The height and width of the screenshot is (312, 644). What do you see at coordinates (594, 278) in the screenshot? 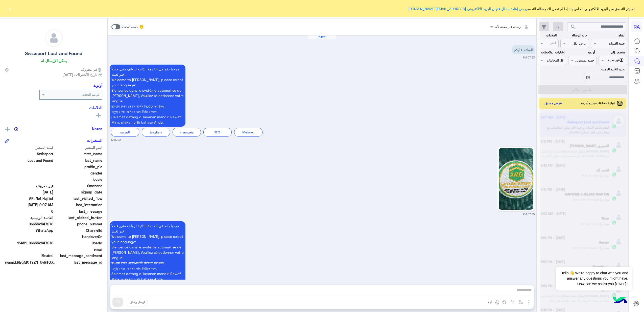
I see `span: Hello!👋 We're happy to chat with you and answer any questions you might have. How can we assist y...` at bounding box center [594, 278].